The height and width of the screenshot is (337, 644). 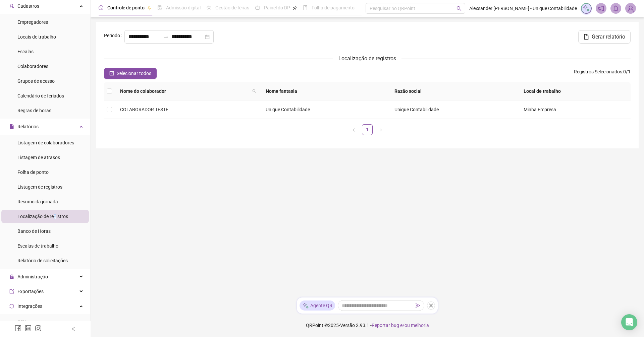 I want to click on span: sun, so click(x=209, y=8).